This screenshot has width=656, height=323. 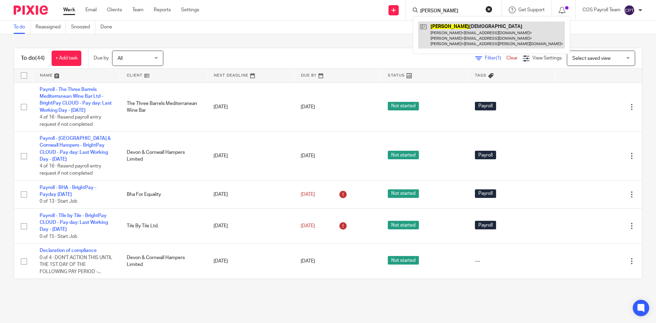 I want to click on p: COS Payroll Team, so click(x=601, y=10).